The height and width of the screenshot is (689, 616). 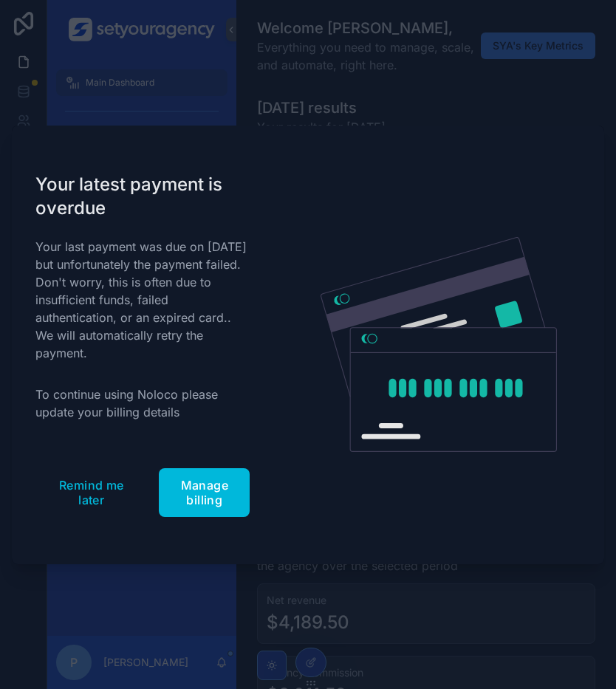 I want to click on span: Manage billing, so click(x=204, y=492).